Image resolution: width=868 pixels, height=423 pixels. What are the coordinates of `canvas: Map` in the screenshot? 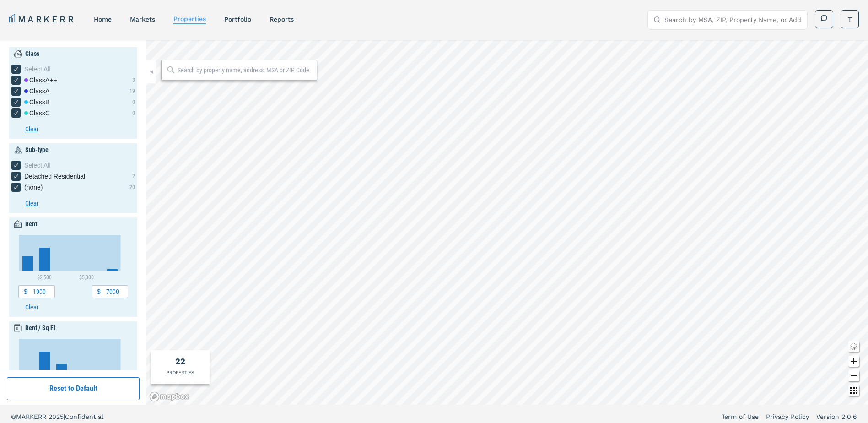 It's located at (507, 222).